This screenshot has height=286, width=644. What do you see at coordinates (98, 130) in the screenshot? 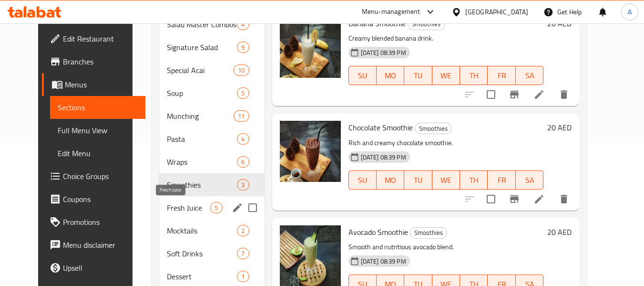
I see `span: Full Menu View` at bounding box center [98, 130].